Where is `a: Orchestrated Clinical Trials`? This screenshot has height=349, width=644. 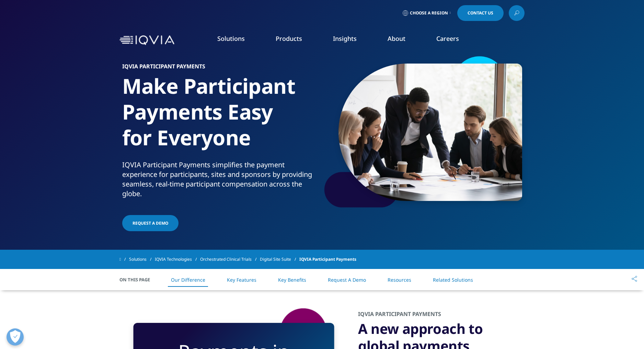
a: Orchestrated Clinical Trials is located at coordinates (230, 259).